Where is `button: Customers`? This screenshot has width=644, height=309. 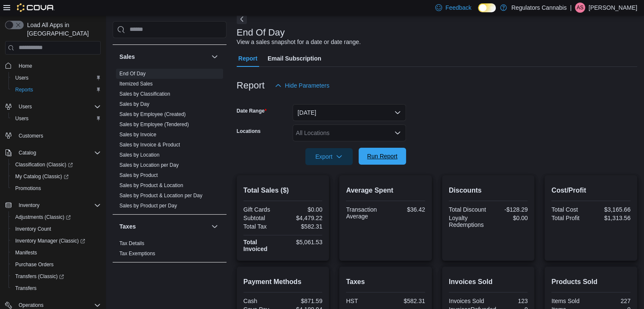 button: Customers is located at coordinates (53, 135).